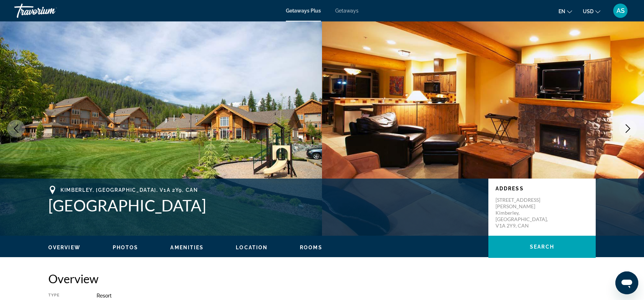 The width and height of the screenshot is (644, 300). Describe the element at coordinates (346, 296) in the screenshot. I see `div: Resort` at that location.